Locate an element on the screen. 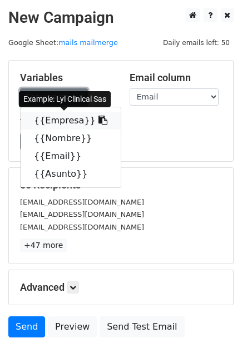 This screenshot has height=358, width=242. a: Send Test Email is located at coordinates (142, 327).